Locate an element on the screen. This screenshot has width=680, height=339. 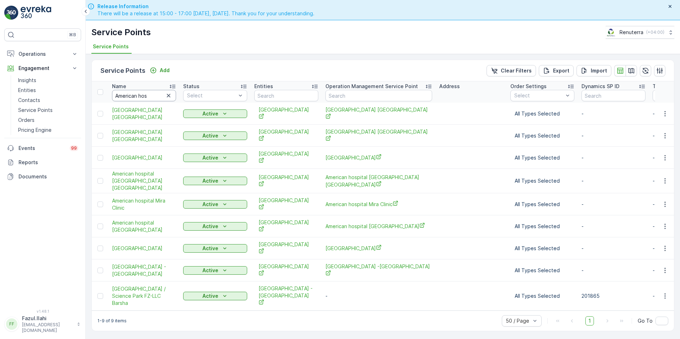
button: Export is located at coordinates (556, 71).